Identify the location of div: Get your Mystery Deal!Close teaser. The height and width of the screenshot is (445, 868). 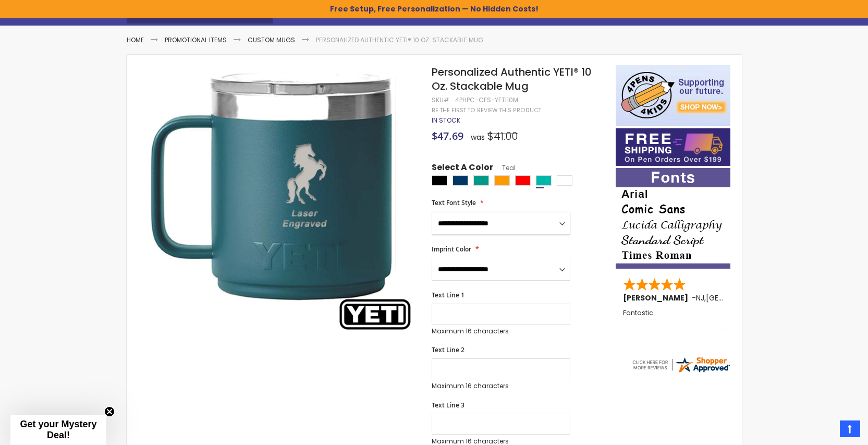
(58, 430).